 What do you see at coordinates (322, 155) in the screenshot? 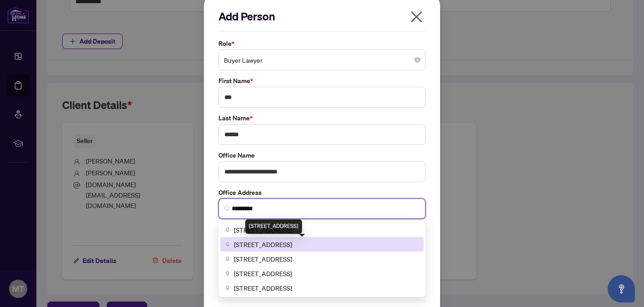
I see `label: Office Name` at bounding box center [322, 155].